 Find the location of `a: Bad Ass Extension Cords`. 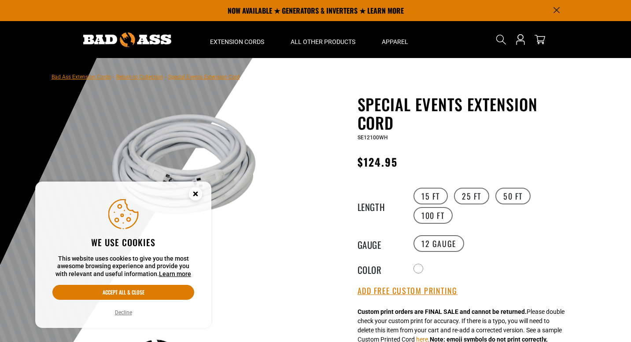

a: Bad Ass Extension Cords is located at coordinates (81, 77).